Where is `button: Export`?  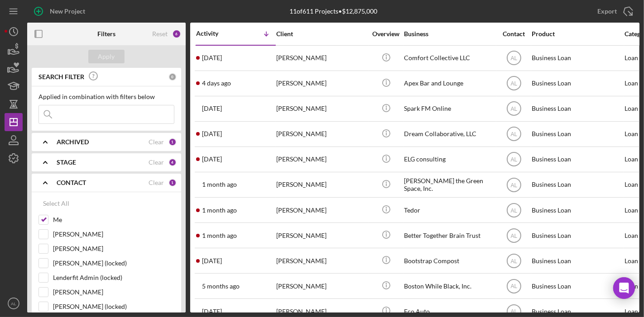
button: Export is located at coordinates (614, 11).